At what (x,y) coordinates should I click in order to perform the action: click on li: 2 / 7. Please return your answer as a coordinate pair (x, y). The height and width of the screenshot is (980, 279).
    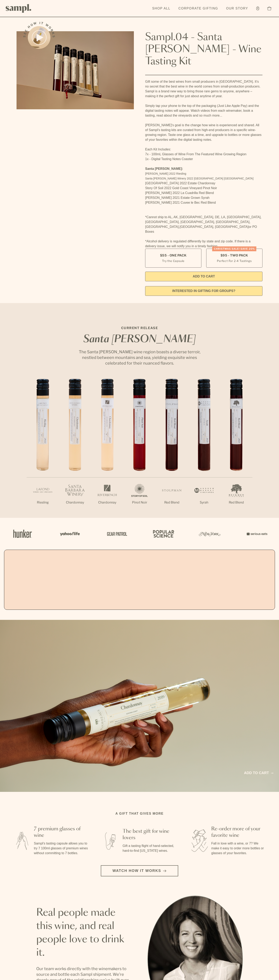
    Looking at the image, I should click on (75, 448).